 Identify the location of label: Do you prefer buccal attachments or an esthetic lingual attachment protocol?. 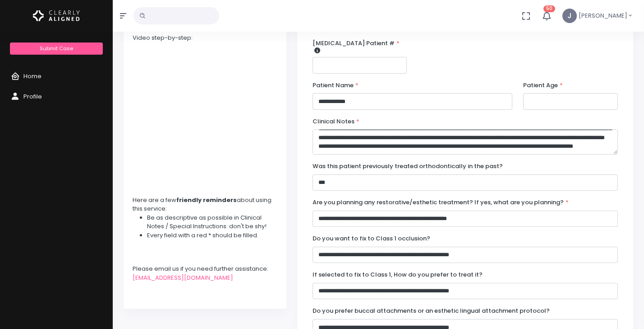
(432, 311).